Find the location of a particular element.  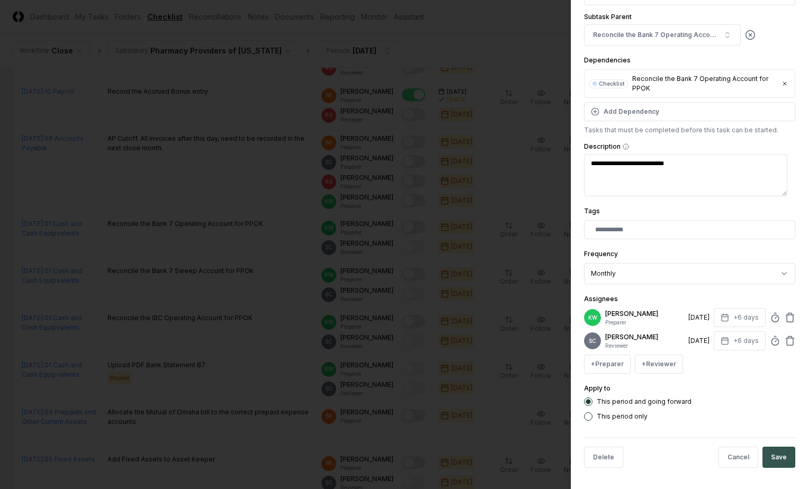

p: Tasks that must be completed before this task can be started. is located at coordinates (689, 130).